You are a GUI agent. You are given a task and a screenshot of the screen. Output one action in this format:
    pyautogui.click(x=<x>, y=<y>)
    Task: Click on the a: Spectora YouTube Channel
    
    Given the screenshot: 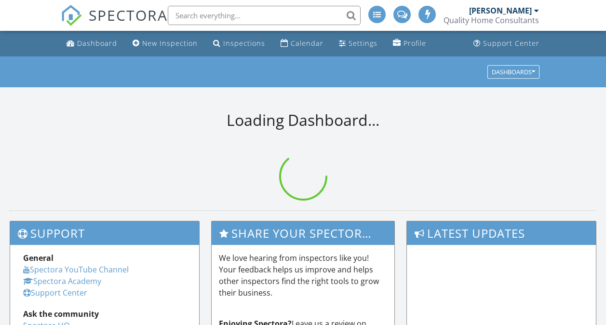 What is the action you would take?
    pyautogui.click(x=76, y=269)
    